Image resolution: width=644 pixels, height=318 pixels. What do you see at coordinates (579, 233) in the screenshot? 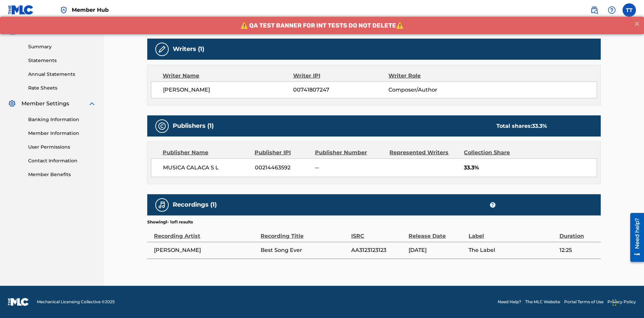
I see `div: Duration` at bounding box center [579, 233].